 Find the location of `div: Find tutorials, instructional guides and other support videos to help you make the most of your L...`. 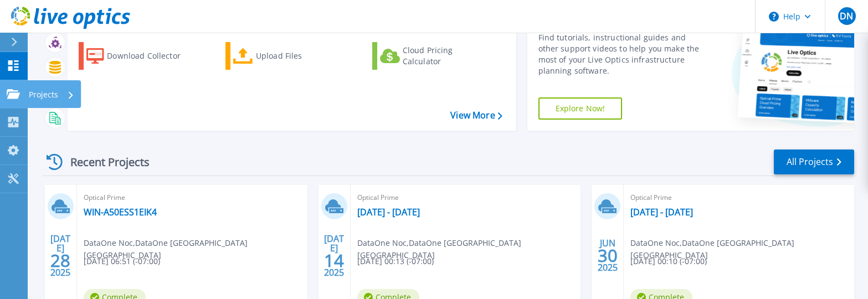

div: Find tutorials, instructional guides and other support videos to help you make the most of your L... is located at coordinates (620, 54).